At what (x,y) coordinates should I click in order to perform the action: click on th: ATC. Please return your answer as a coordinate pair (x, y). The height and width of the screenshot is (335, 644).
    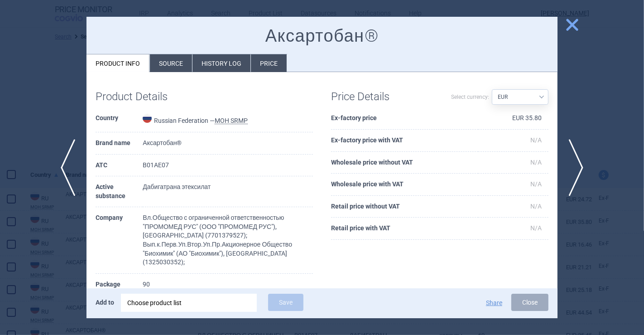
    Looking at the image, I should click on (119, 166).